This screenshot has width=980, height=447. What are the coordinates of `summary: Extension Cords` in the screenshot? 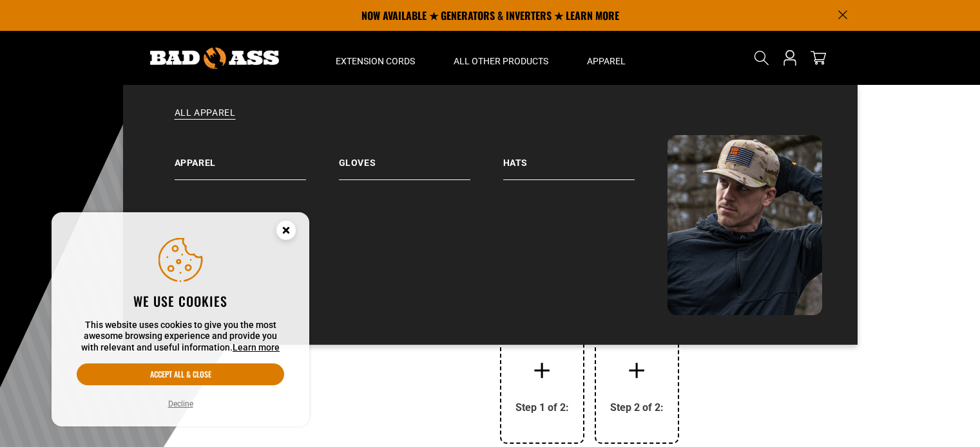 It's located at (375, 58).